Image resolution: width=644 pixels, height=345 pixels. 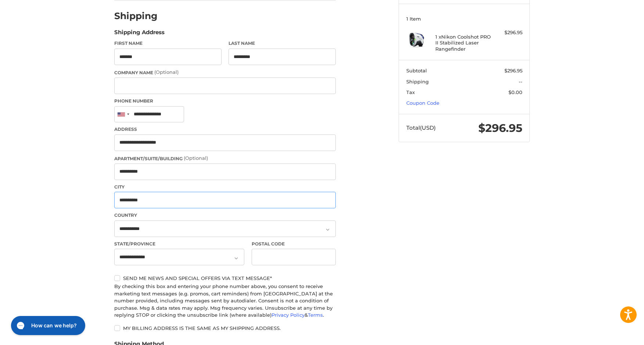 What do you see at coordinates (47, 12) in the screenshot?
I see `h2: How can we help?` at bounding box center [47, 12].